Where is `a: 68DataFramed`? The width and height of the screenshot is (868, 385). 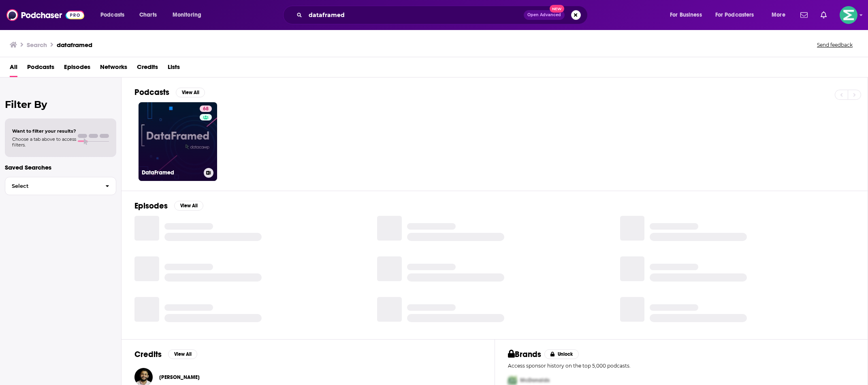 a: 68DataFramed is located at coordinates (178, 142).